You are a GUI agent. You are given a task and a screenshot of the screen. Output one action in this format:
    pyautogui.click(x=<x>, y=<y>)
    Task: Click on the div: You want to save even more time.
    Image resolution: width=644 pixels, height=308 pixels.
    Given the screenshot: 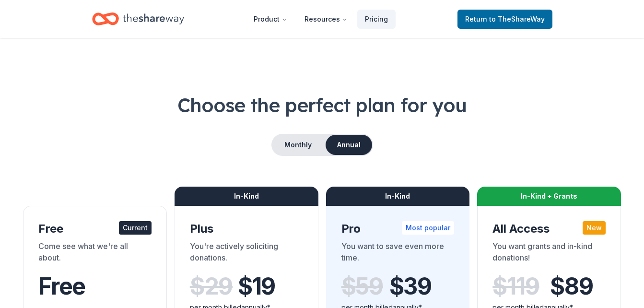 What is the action you would take?
    pyautogui.click(x=398, y=254)
    